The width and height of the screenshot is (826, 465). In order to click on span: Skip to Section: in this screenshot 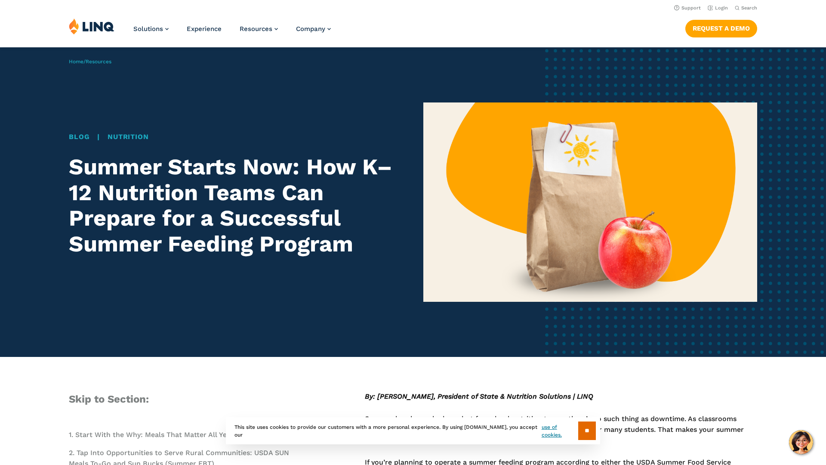, I will do `click(109, 399)`.